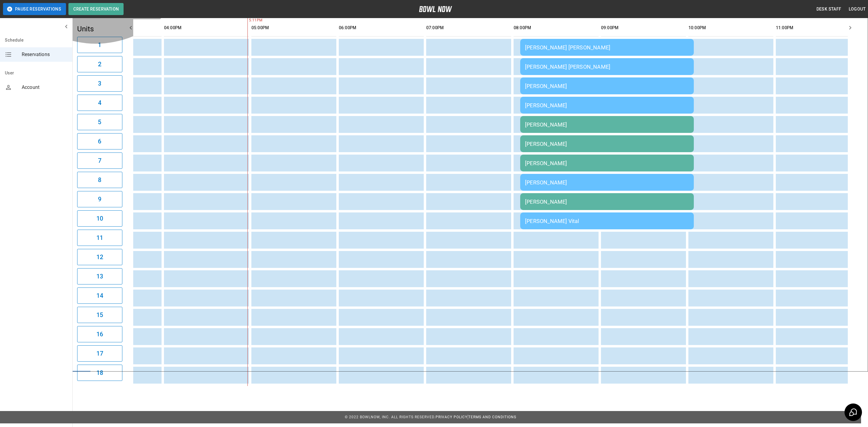  I want to click on h6: 1, so click(100, 45).